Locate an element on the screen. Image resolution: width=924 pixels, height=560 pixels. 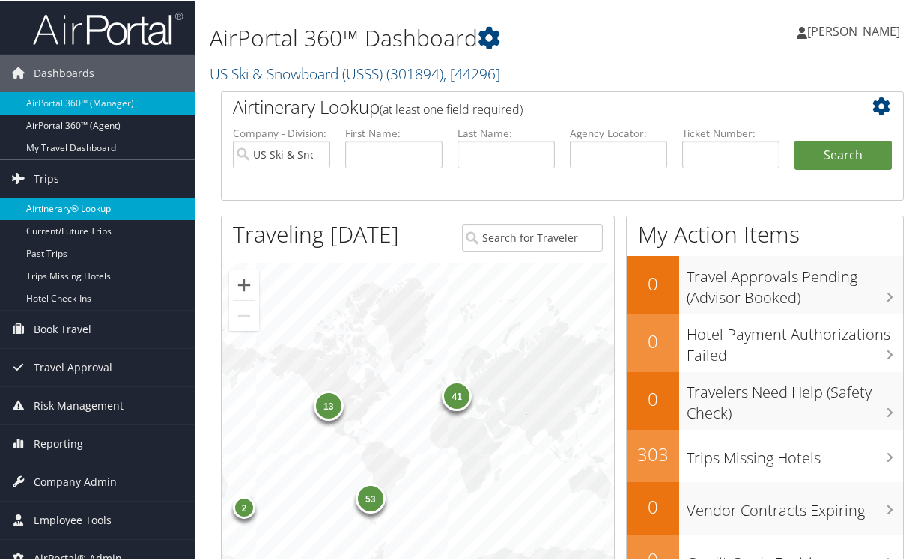
h3: Hotel Payment Authorizations Failed is located at coordinates (794, 339).